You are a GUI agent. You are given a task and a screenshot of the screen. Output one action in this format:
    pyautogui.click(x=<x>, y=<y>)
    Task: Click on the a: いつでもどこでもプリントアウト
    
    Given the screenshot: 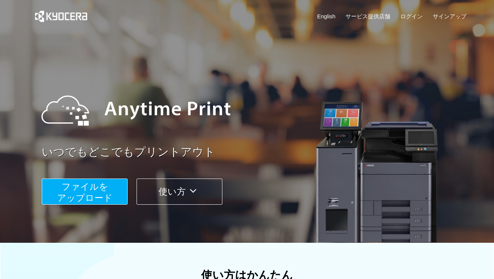 What is the action you would take?
    pyautogui.click(x=256, y=152)
    